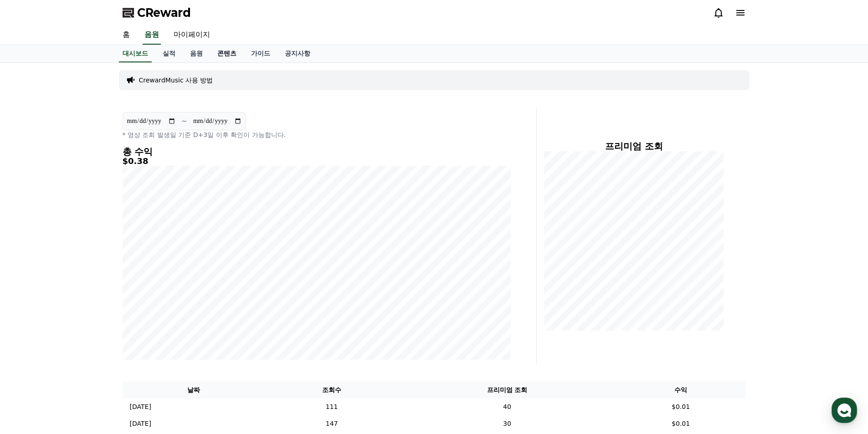  What do you see at coordinates (169, 53) in the screenshot?
I see `a: 실적` at bounding box center [169, 53].